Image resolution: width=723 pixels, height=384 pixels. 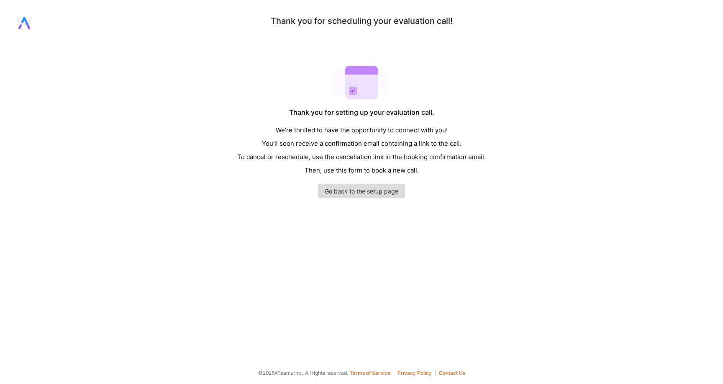 What do you see at coordinates (362, 21) in the screenshot?
I see `div: Thank you for scheduling your evaluation call!` at bounding box center [362, 21].